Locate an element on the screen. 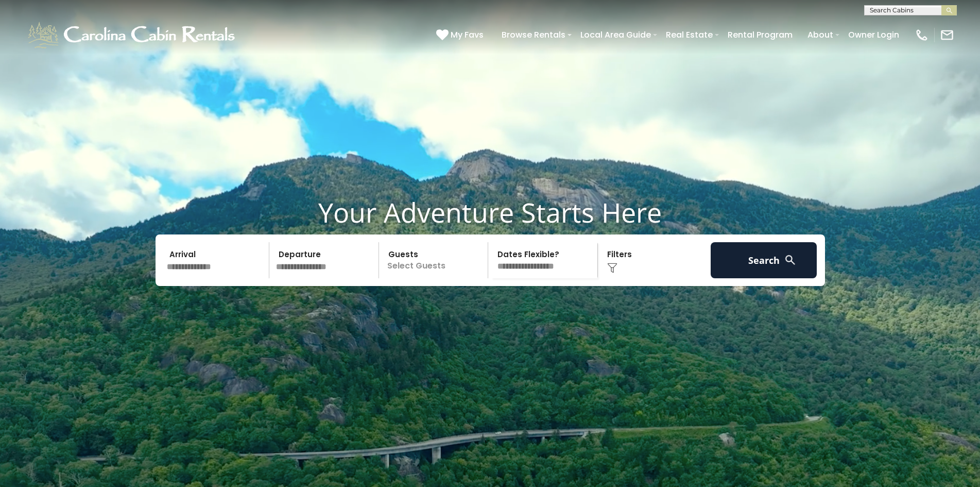 This screenshot has width=980, height=487. a: Browse Rentals is located at coordinates (534, 35).